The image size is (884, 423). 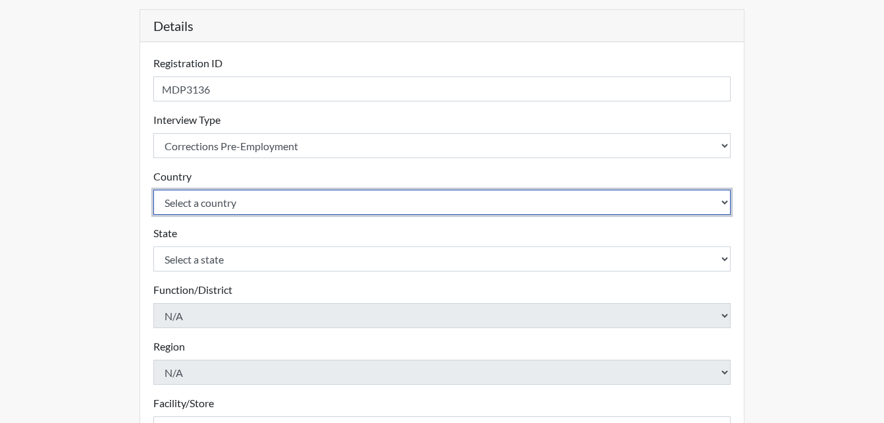 I want to click on label: Country, so click(x=172, y=176).